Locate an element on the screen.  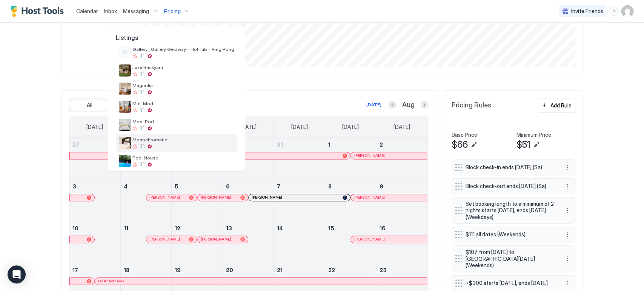
span: Mod-Pod is located at coordinates (183, 121).